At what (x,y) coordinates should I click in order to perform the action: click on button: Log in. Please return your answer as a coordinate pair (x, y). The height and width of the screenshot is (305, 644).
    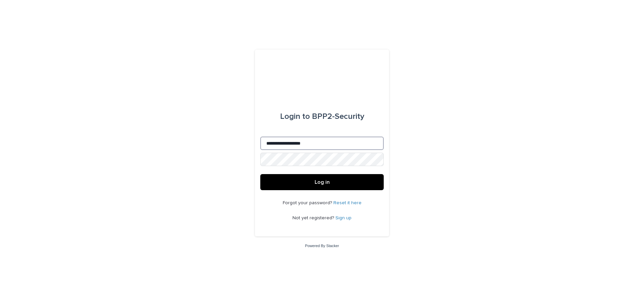
    Looking at the image, I should click on (322, 183).